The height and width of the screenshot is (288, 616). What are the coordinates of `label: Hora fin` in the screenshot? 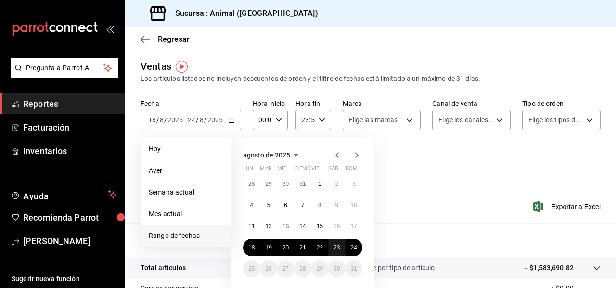 It's located at (313, 104).